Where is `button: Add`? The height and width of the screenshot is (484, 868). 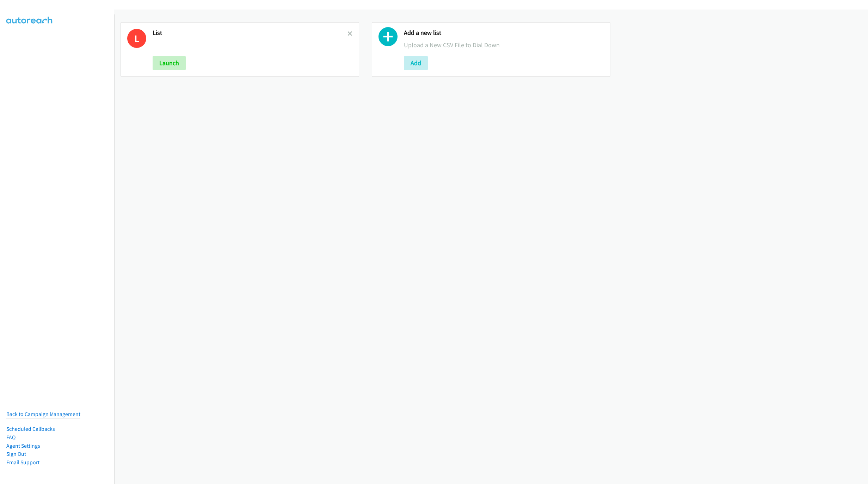 button: Add is located at coordinates (415, 63).